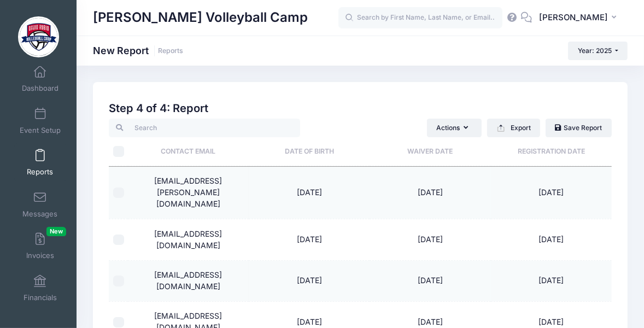 The width and height of the screenshot is (644, 328). I want to click on input: Search, so click(204, 128).